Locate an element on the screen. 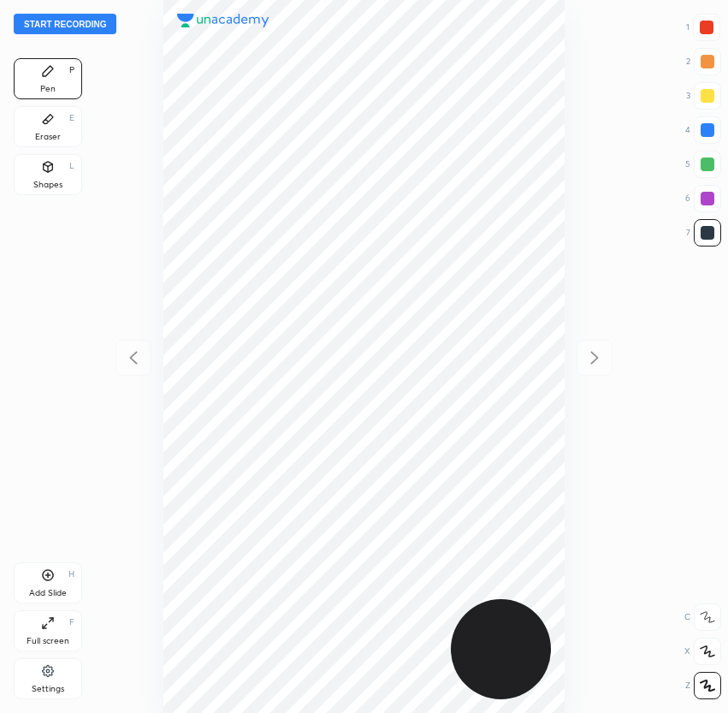  div: 5 is located at coordinates (704, 164).